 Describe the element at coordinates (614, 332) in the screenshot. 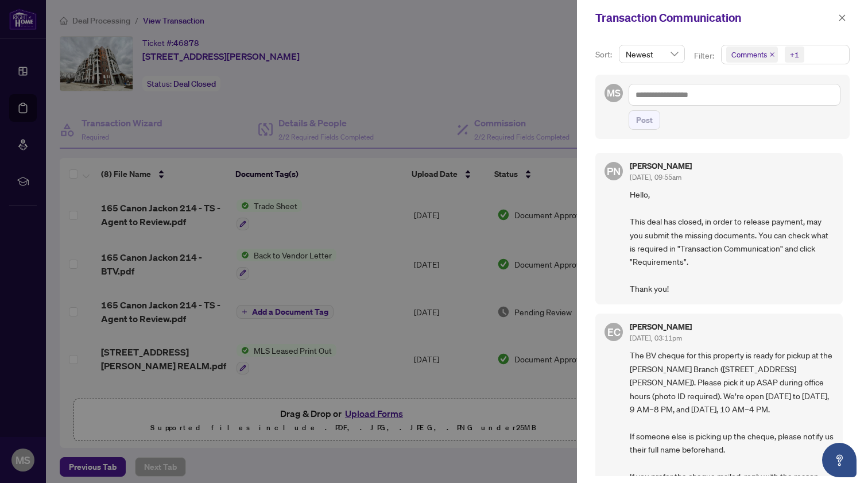

I see `span: EC` at that location.